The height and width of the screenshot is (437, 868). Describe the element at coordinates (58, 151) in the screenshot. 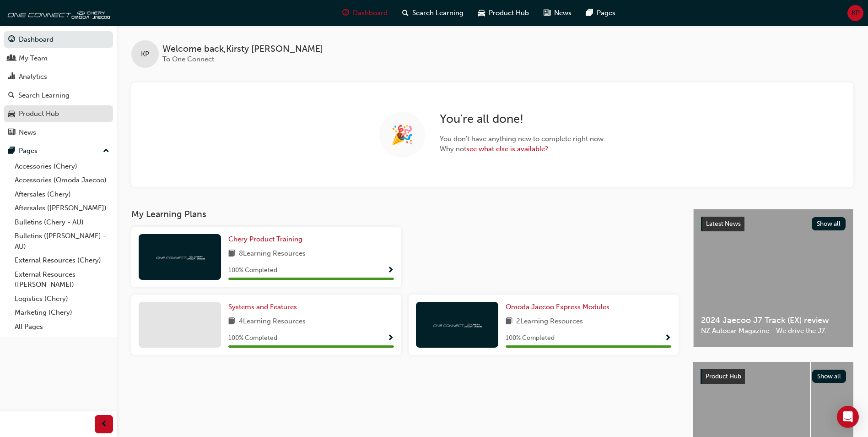

I see `button: Pages` at that location.